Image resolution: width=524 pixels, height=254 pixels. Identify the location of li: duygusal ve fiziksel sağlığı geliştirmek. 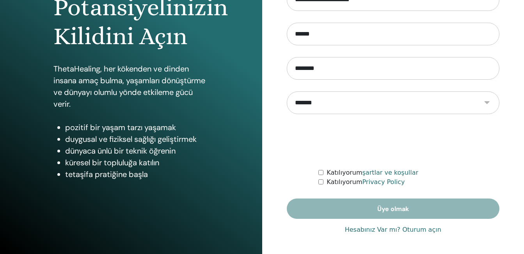
(137, 139).